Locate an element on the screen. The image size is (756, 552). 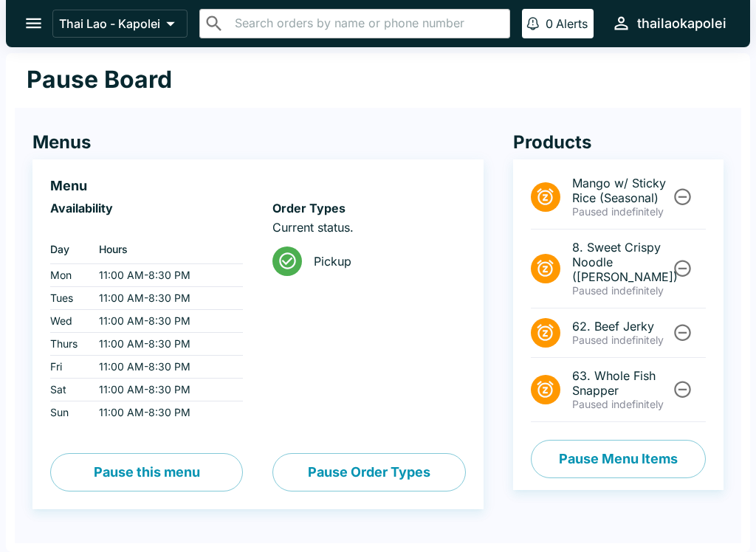
span: 63. Whole Fish Snapper is located at coordinates (621, 383).